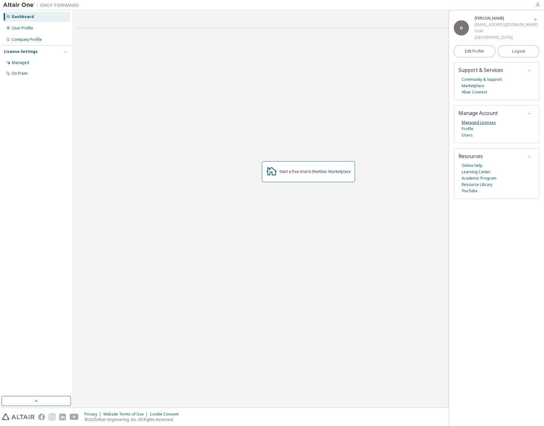 The height and width of the screenshot is (426, 544). I want to click on img: instagram.svg, so click(52, 417).